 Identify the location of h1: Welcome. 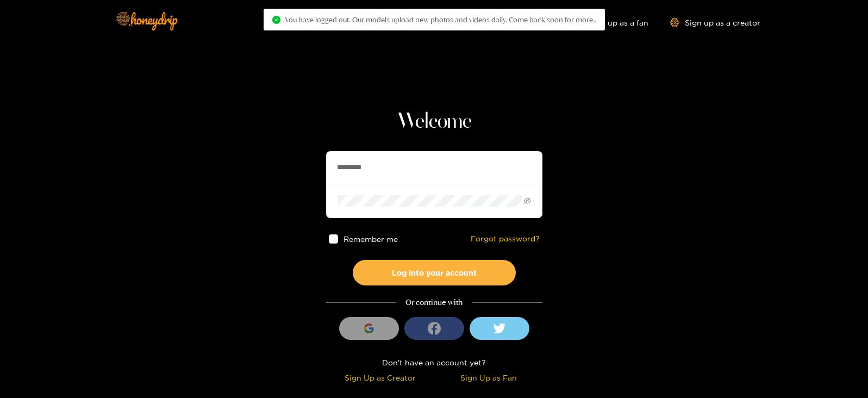
(434, 122).